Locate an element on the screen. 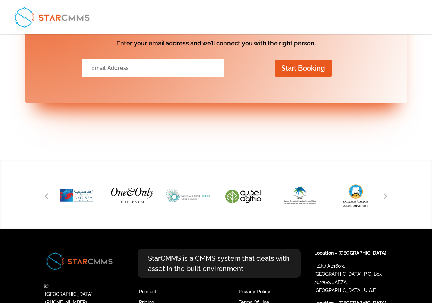 The height and width of the screenshot is (303, 432). img: The Palm Logo is located at coordinates (132, 196).